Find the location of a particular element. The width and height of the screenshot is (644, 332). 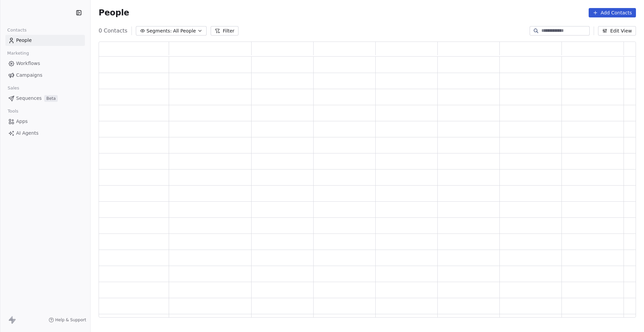

span: AI Agents is located at coordinates (27, 133).